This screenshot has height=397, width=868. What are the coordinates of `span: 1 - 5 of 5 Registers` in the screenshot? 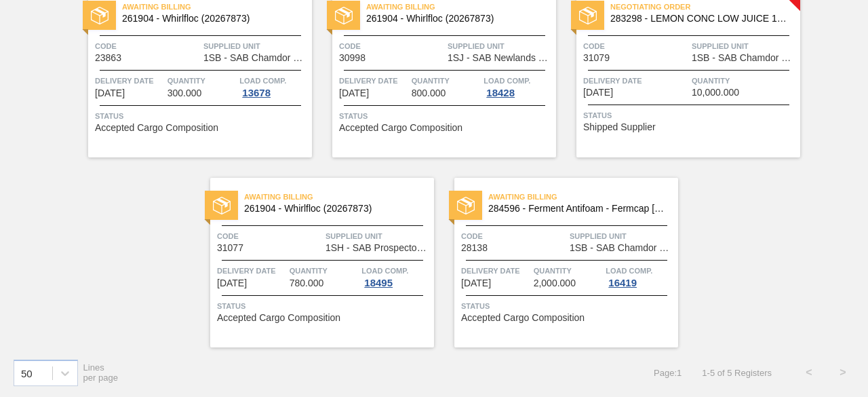 It's located at (736, 373).